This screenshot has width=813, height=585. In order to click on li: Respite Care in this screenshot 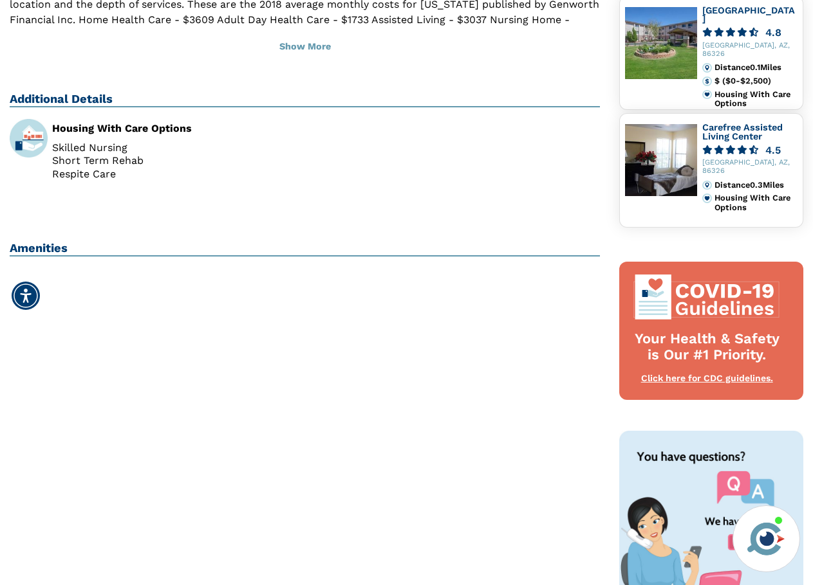, I will do `click(173, 174)`.